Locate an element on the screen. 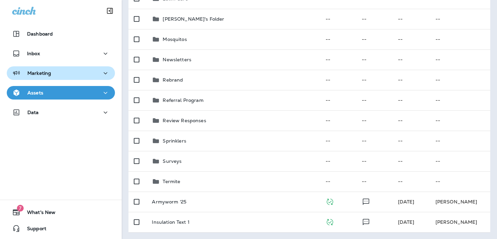 The image size is (497, 239). p: Referral Program is located at coordinates (183, 100).